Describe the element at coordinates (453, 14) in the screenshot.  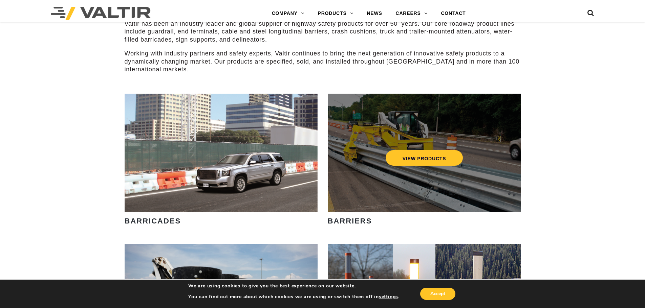
I see `a: CONTACT` at that location.